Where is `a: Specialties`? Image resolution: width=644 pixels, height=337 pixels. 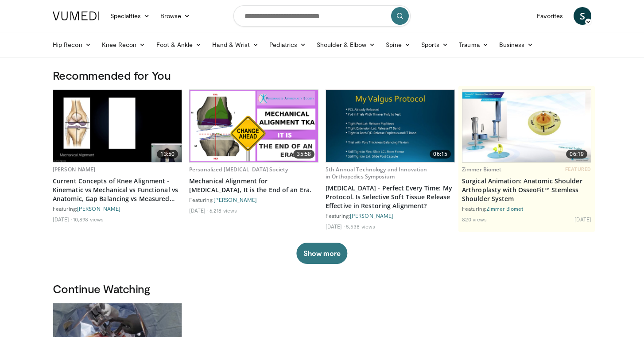 a: Specialties is located at coordinates (130, 16).